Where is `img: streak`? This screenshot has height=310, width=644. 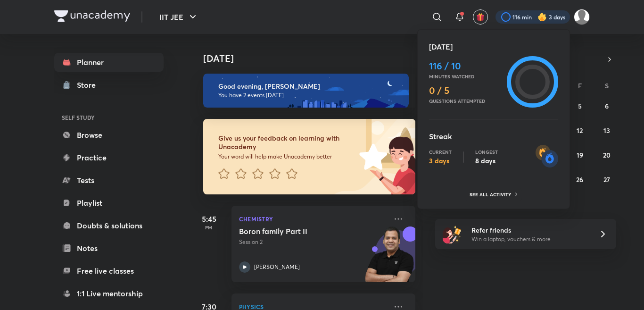
img: streak is located at coordinates (547, 156).